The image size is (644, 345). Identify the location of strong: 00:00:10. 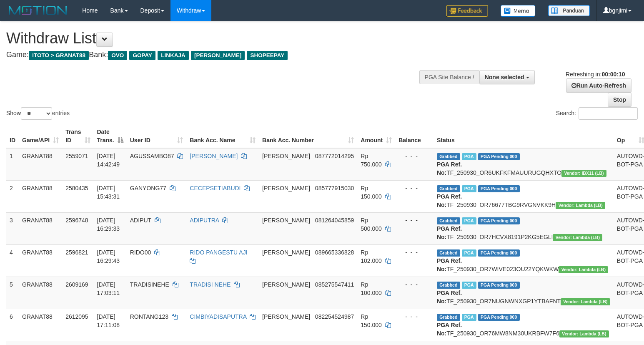
(613, 74).